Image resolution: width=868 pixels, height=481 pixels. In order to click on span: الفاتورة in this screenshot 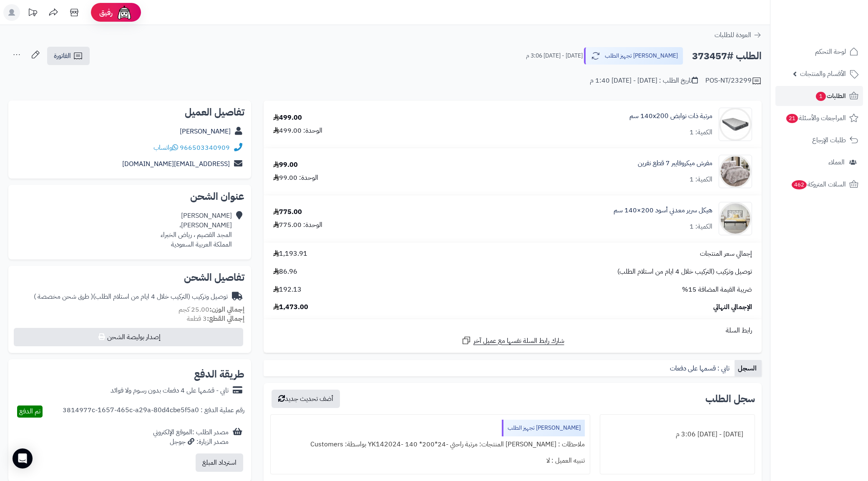, I will do `click(62, 56)`.